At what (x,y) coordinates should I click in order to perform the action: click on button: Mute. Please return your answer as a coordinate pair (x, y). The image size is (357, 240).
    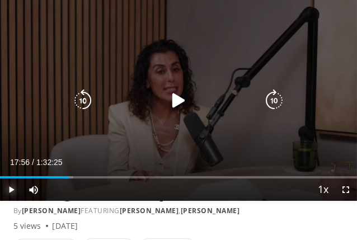
    Looking at the image, I should click on (34, 190).